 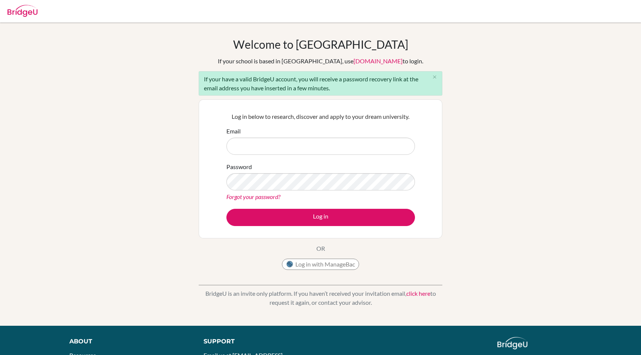 What do you see at coordinates (320, 264) in the screenshot?
I see `button: Log in with ManageBac` at bounding box center [320, 264].